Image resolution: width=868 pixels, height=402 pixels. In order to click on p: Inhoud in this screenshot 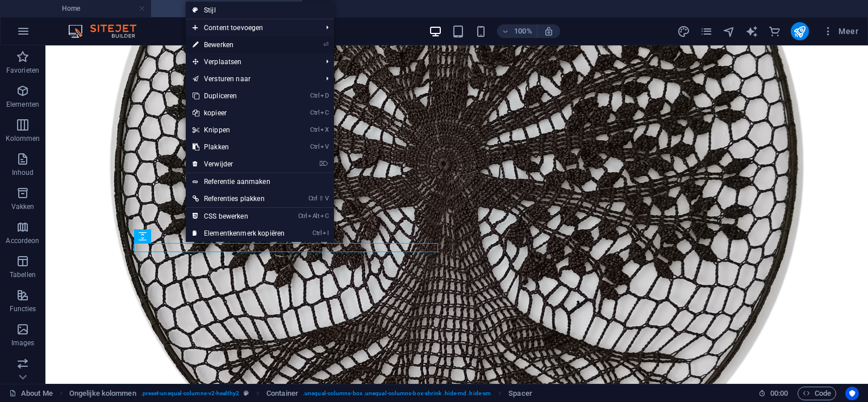, I will do `click(22, 172)`.